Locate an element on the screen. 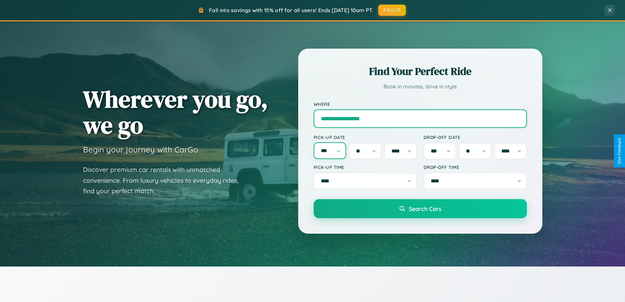  span: Search Cars is located at coordinates (425, 208).